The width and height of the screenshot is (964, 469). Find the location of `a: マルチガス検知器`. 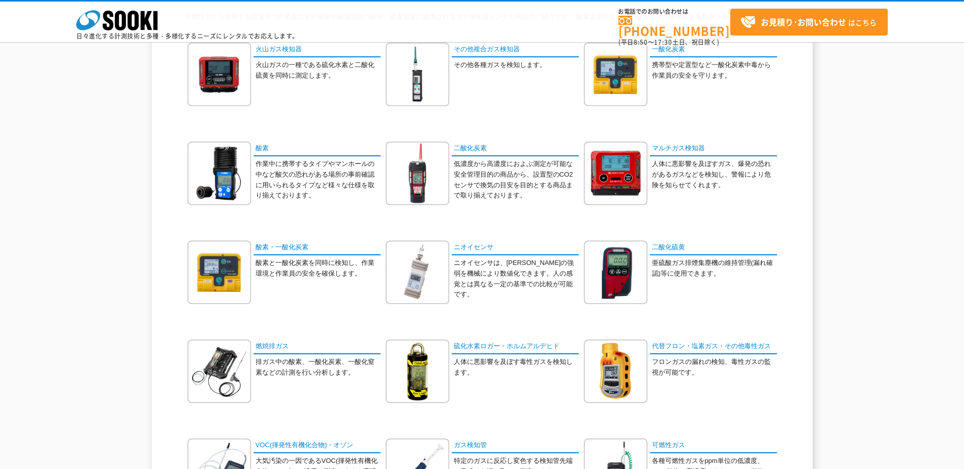

a: マルチガス検知器 is located at coordinates (713, 149).